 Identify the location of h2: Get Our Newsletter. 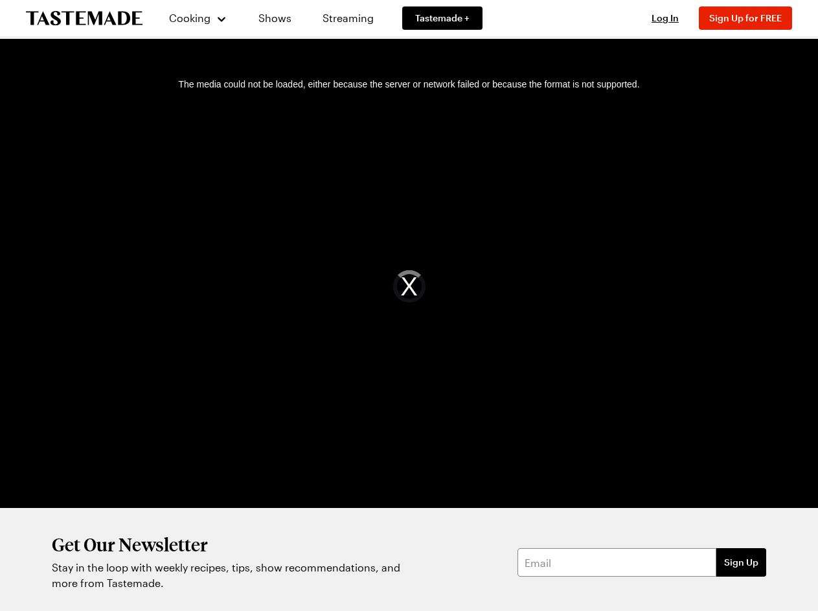
(230, 544).